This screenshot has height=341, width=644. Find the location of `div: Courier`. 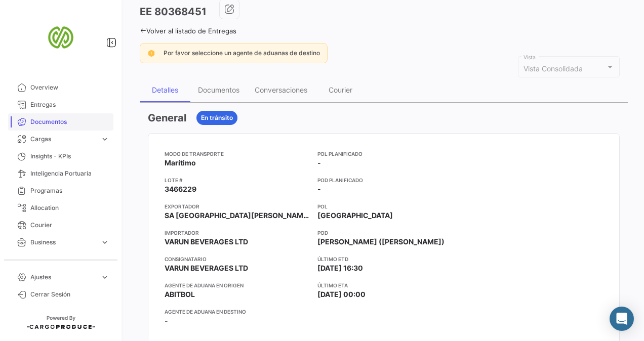

div: Courier is located at coordinates (340, 89).